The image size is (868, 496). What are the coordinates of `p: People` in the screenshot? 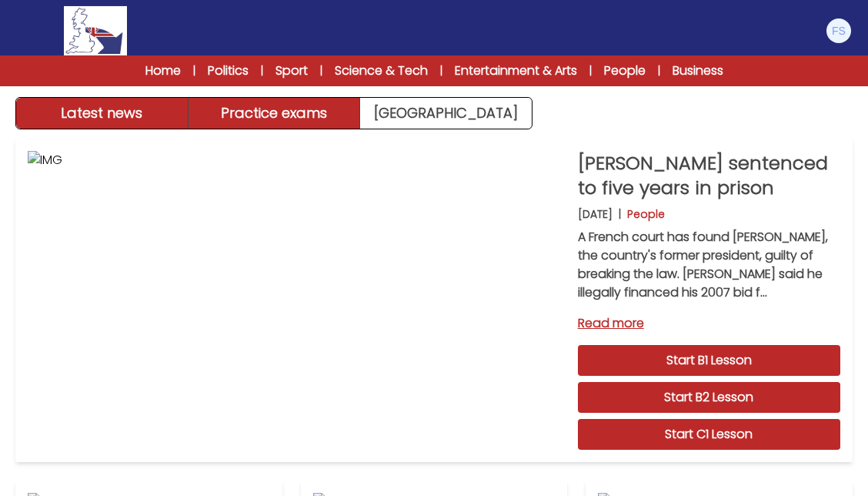 It's located at (646, 214).